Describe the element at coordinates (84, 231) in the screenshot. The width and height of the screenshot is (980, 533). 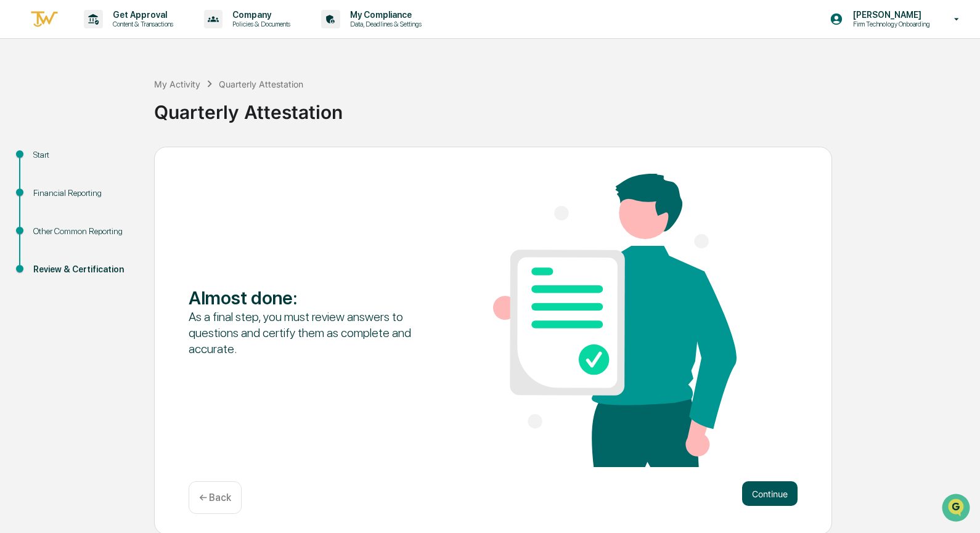
I see `div: Other Common Reporting` at that location.